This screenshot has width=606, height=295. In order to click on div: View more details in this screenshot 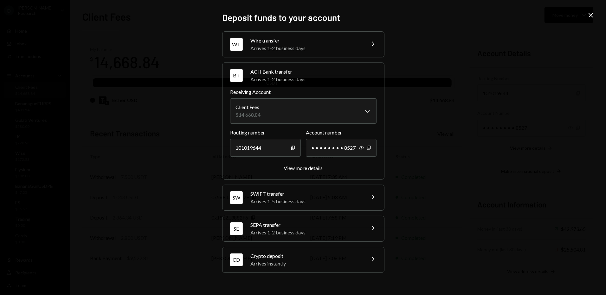, I will do `click(303, 168)`.